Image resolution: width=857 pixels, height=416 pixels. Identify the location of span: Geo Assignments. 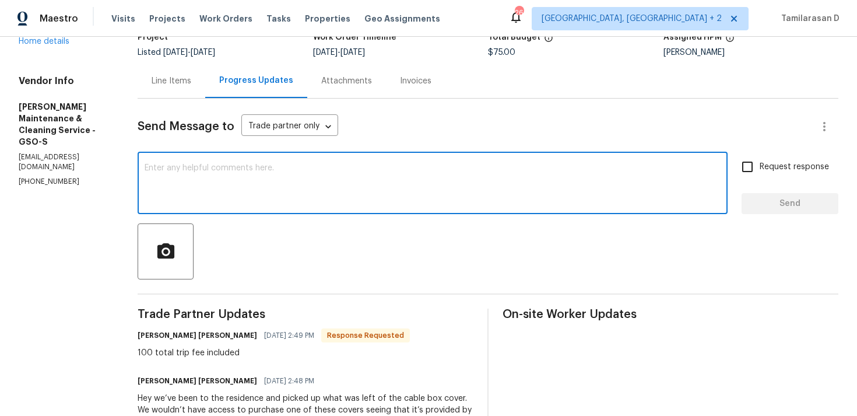
(402, 19).